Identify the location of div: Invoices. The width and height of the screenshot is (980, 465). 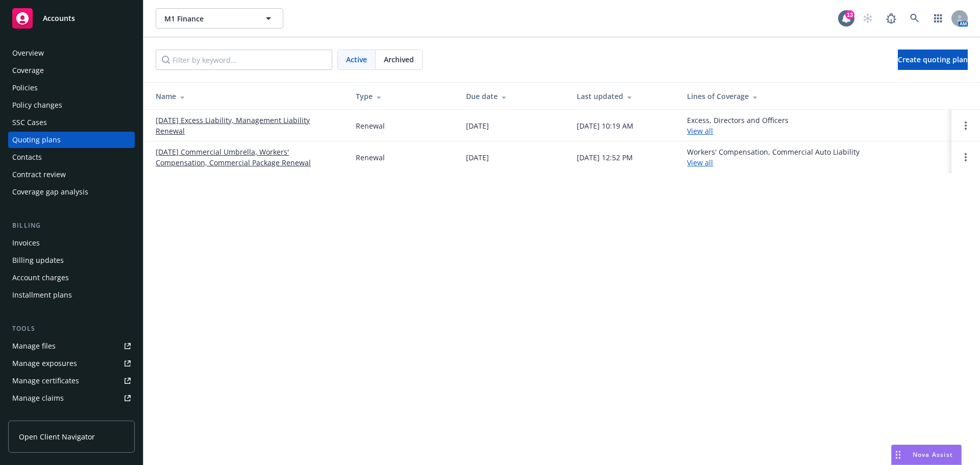
(26, 243).